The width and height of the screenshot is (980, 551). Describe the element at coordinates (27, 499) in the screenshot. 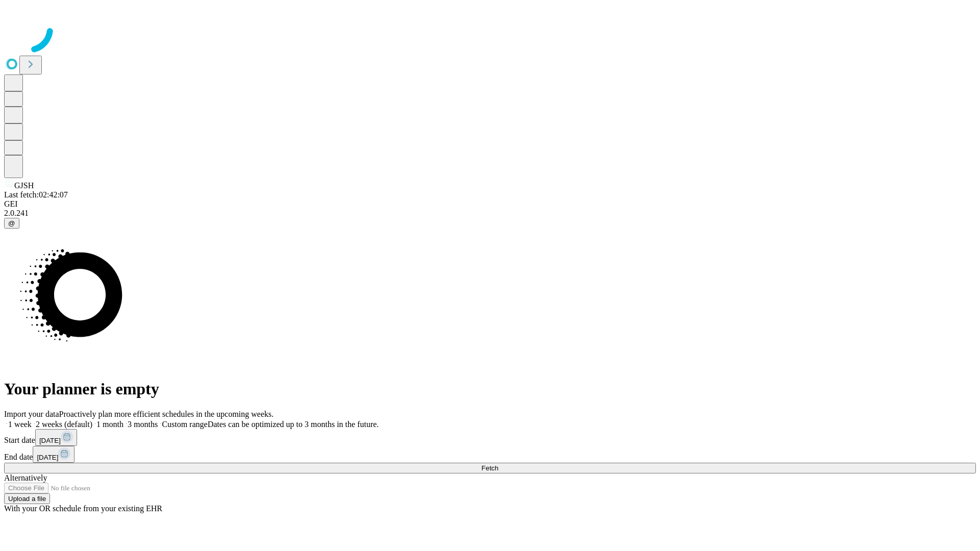

I see `button: Upload a file` at that location.